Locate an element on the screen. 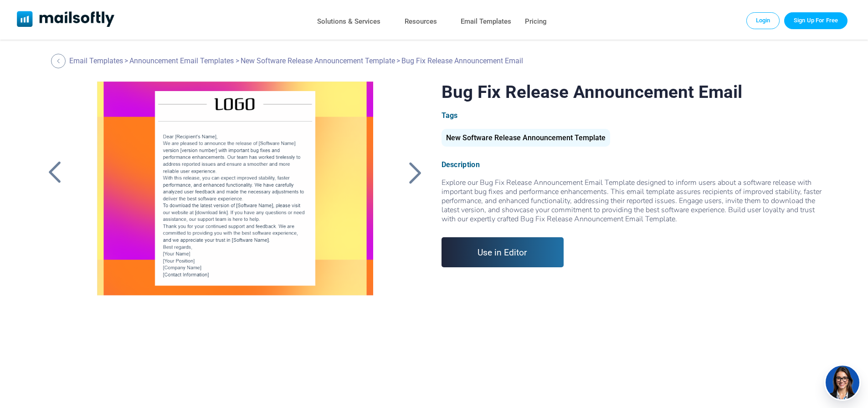 The image size is (868, 408). a: Solutions & Services is located at coordinates (349, 21).